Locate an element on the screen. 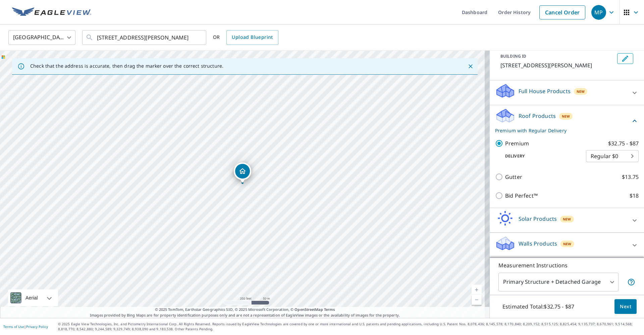 The image size is (644, 335). a: Privacy Policy is located at coordinates (37, 327).